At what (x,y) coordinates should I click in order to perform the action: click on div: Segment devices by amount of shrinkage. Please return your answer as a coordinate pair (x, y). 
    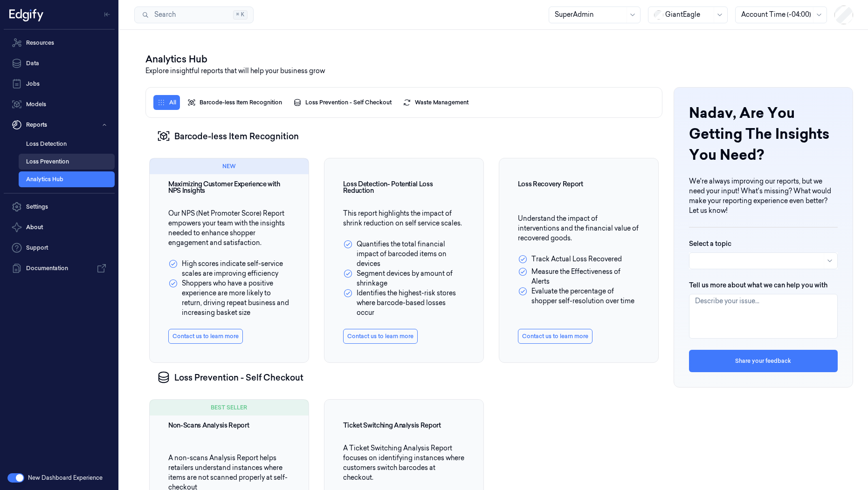
    Looking at the image, I should click on (403, 279).